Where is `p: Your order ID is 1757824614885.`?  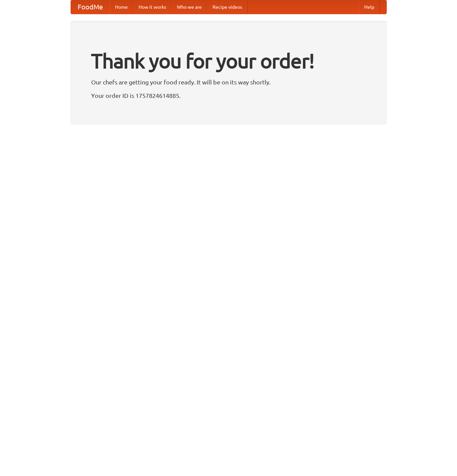 p: Your order ID is 1757824614885. is located at coordinates (228, 96).